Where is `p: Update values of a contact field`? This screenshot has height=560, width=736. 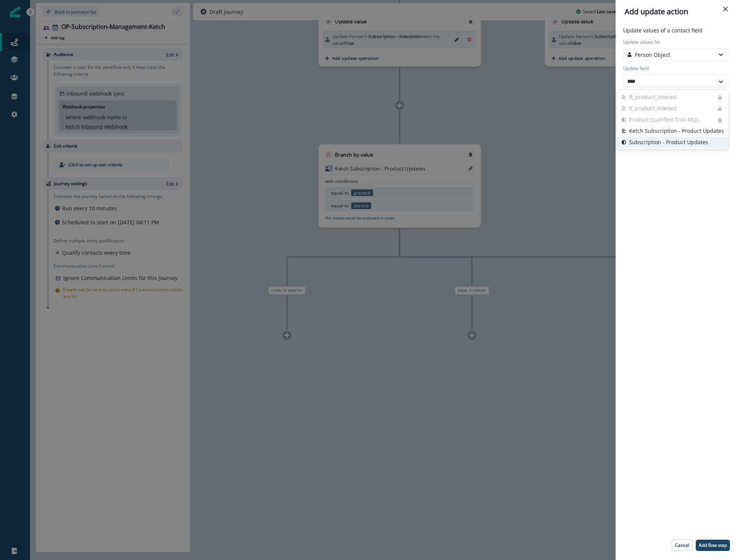 p: Update values of a contact field is located at coordinates (676, 30).